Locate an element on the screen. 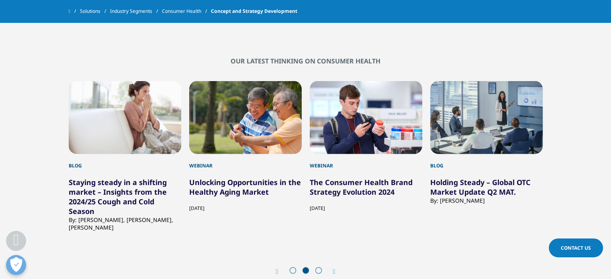 The width and height of the screenshot is (611, 279). span: Contact Us is located at coordinates (576, 248).